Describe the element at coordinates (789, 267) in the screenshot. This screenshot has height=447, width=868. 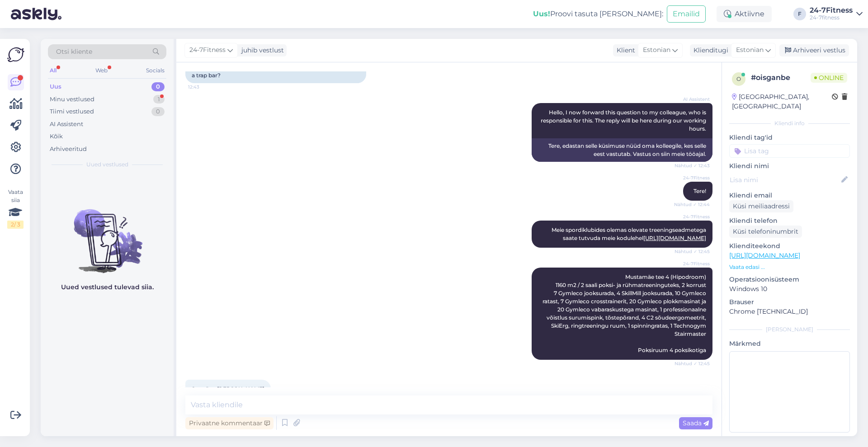
I see `p: Vaata edasi ...` at that location.